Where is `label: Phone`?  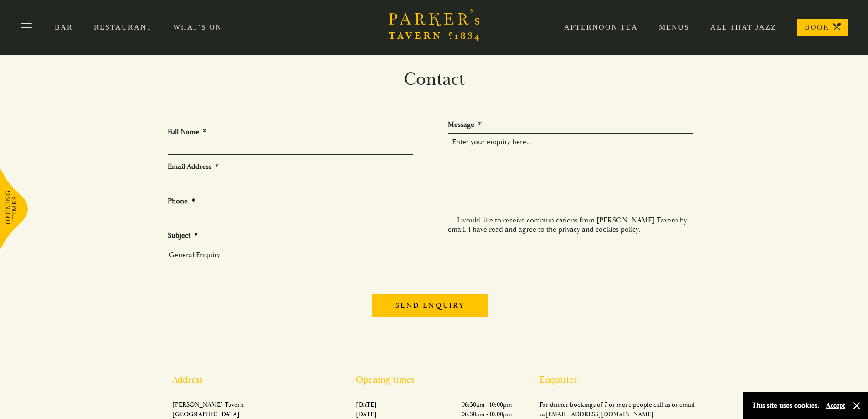
label: Phone is located at coordinates (181, 201).